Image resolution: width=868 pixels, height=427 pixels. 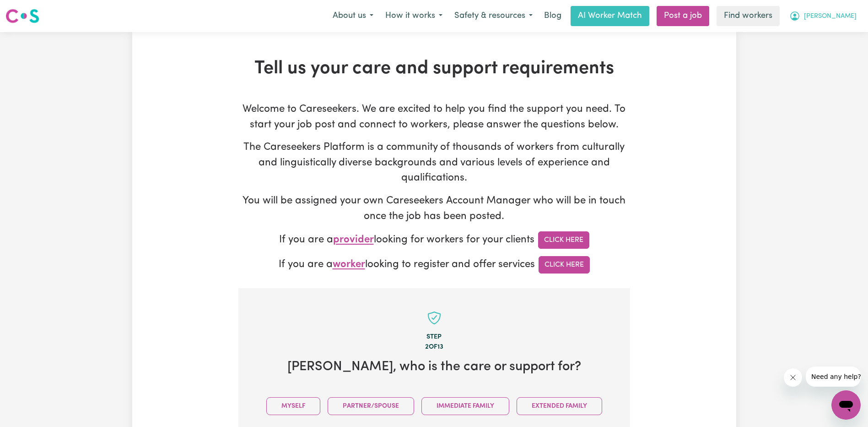 I want to click on button: My Account, so click(x=823, y=16).